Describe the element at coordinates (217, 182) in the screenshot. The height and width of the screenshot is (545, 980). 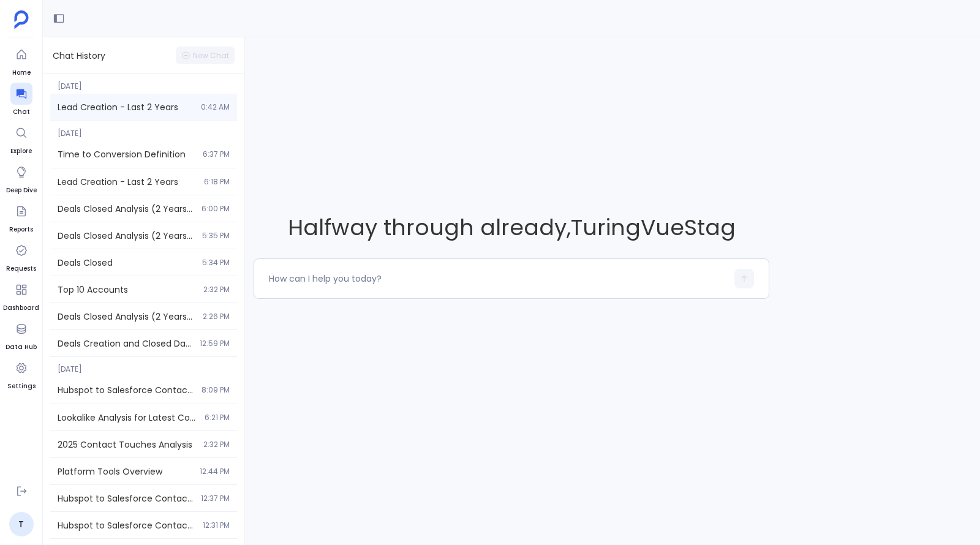
I see `span: 6:18 PM` at that location.